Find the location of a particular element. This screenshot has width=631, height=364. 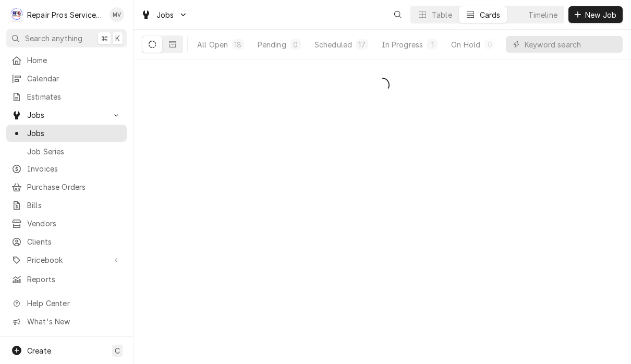

div: 1 is located at coordinates (432, 44).